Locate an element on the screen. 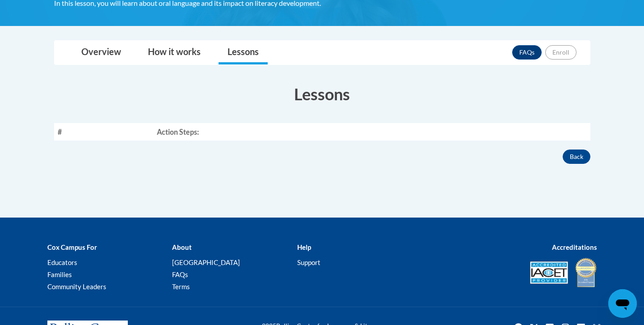 This screenshot has height=325, width=644. a: Overview is located at coordinates (101, 52).